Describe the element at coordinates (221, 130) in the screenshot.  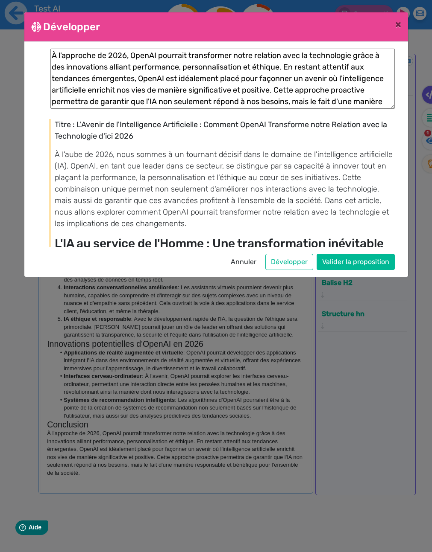
I see `strong: Titre : L'Avenir de l'Intelligence Artificielle : Comment OpenAI Transforme notre Relation avec l...` at that location.